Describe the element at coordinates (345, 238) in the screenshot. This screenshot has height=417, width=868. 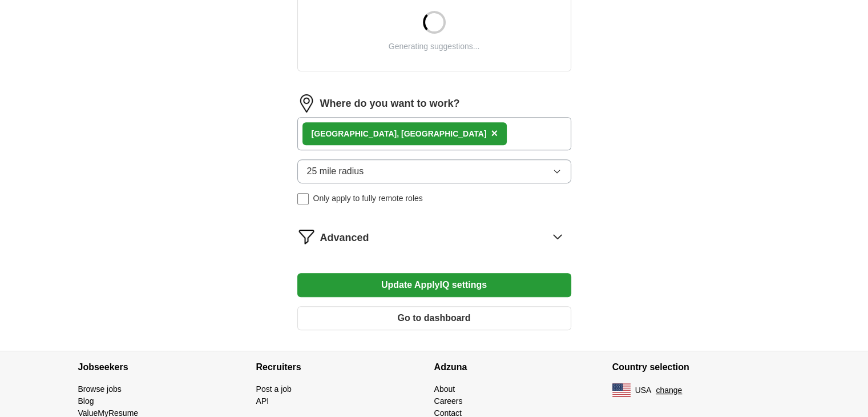
I see `span: Advanced` at that location.